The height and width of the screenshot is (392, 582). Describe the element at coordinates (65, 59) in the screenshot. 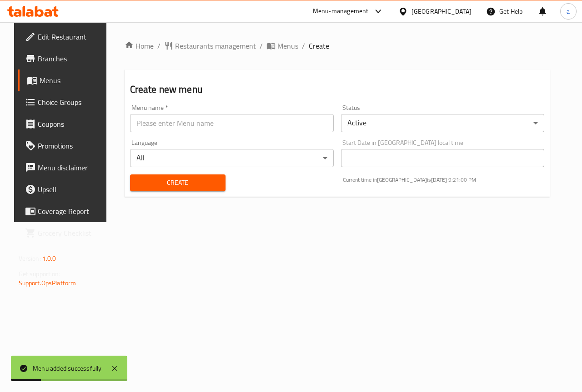

I see `a: Branches` at that location.